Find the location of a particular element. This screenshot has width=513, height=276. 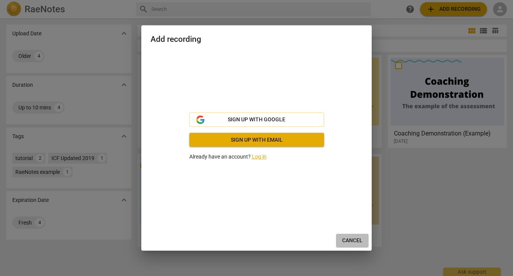

span: Sign up with Google is located at coordinates (257, 120).